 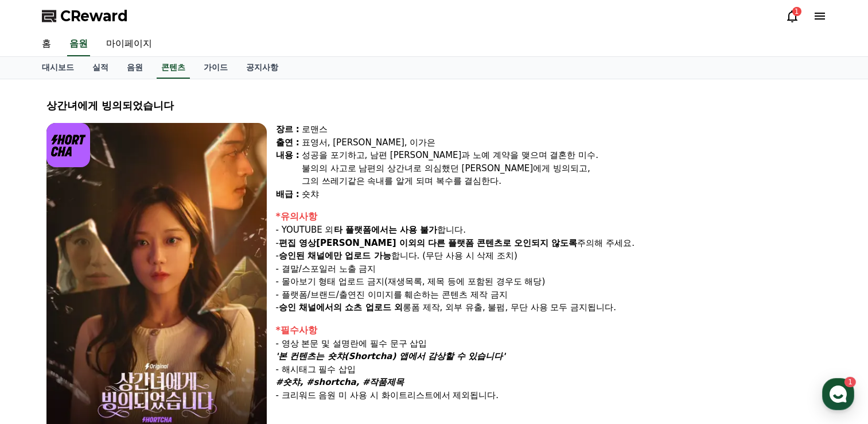 I want to click on strong: 승인된 채널에만 업로드 가능, so click(x=335, y=256).